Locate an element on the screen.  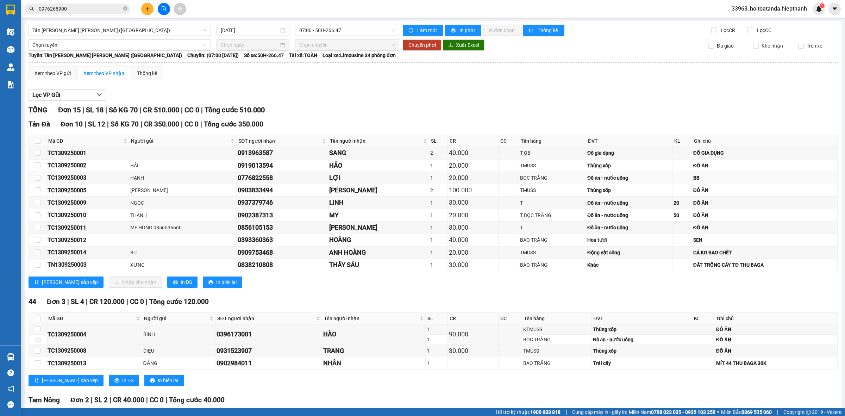
button: syncLàm mới is located at coordinates (423, 30).